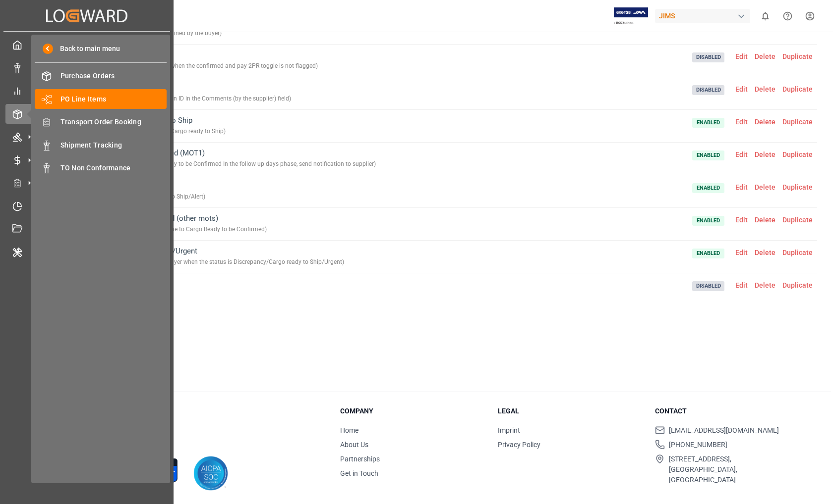 This screenshot has width=833, height=504. I want to click on span: TO Non Conformance, so click(114, 168).